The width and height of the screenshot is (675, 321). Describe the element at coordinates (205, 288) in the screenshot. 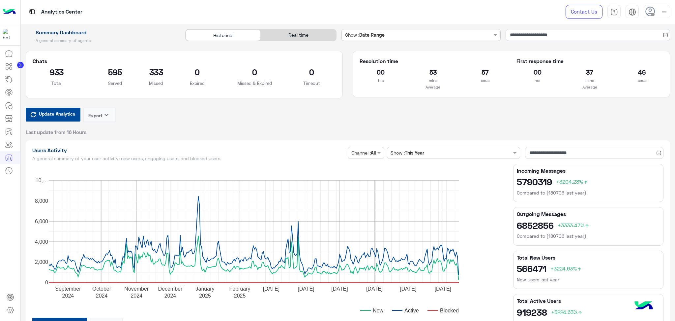

I see `text: January` at that location.